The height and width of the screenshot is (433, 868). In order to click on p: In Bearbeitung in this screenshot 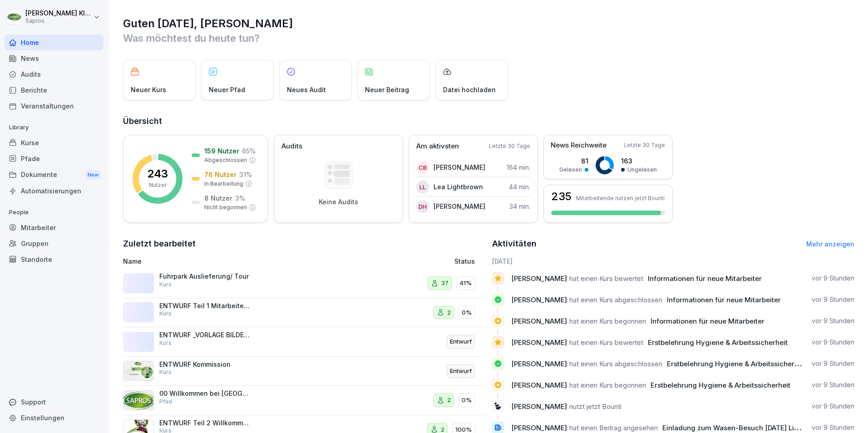, I will do `click(224, 184)`.